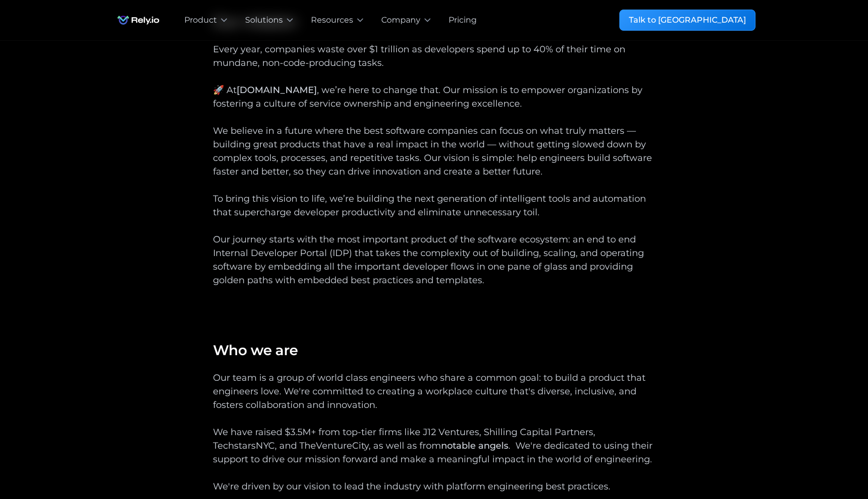 The height and width of the screenshot is (499, 868). I want to click on div: Product, so click(200, 20).